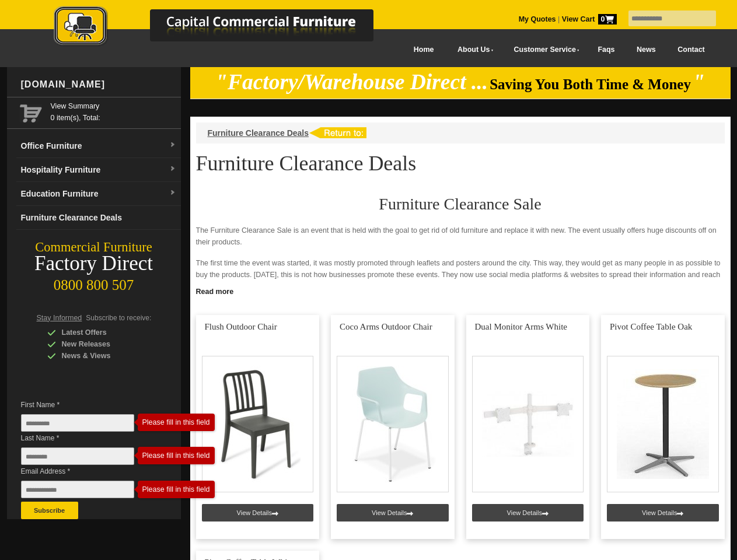 The image size is (737, 560). I want to click on input: Email Address *, so click(78, 489).